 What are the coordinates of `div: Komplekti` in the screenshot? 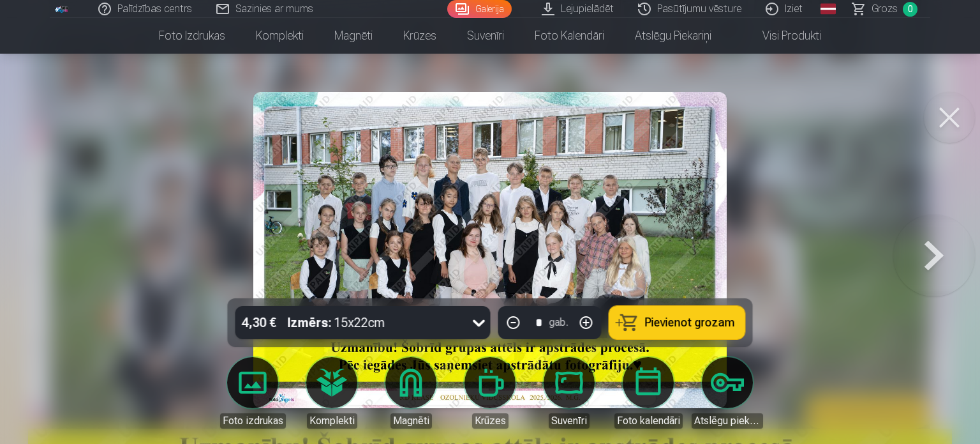 It's located at (332, 421).